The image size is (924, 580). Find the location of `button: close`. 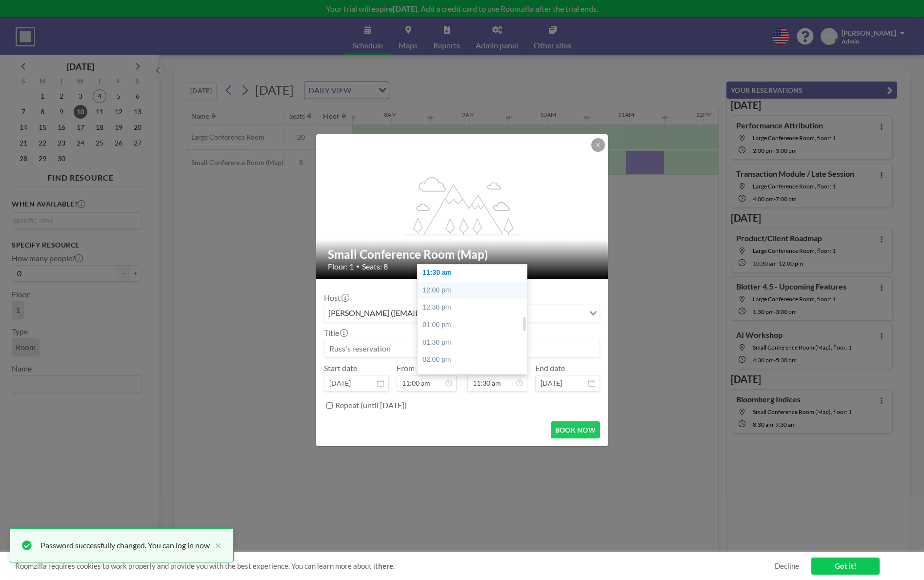

button: close is located at coordinates (216, 545).